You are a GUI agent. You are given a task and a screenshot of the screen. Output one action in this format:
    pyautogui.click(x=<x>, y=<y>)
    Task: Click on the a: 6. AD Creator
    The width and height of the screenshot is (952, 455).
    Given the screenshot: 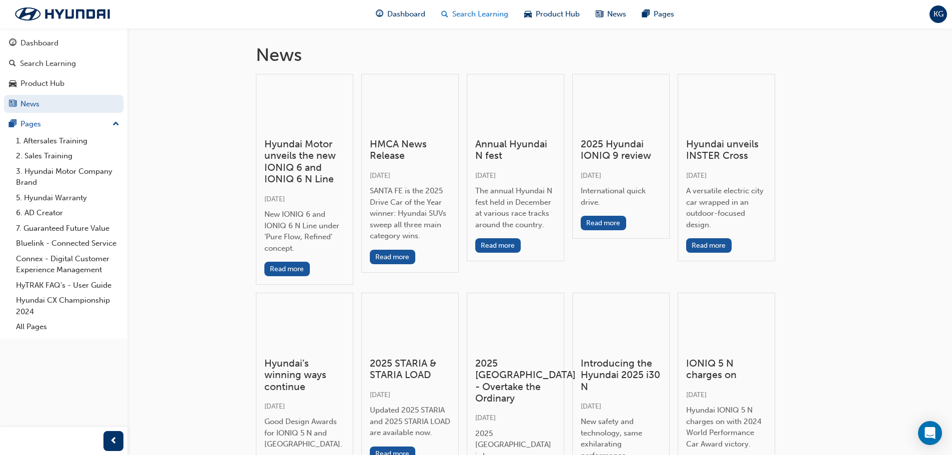 What is the action you would take?
    pyautogui.click(x=67, y=213)
    